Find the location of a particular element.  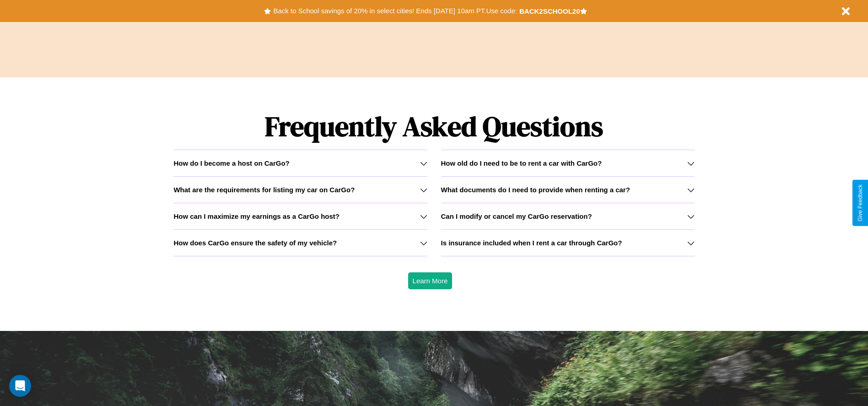

h3: What documents do I need to provide when renting a car? is located at coordinates (535, 190).